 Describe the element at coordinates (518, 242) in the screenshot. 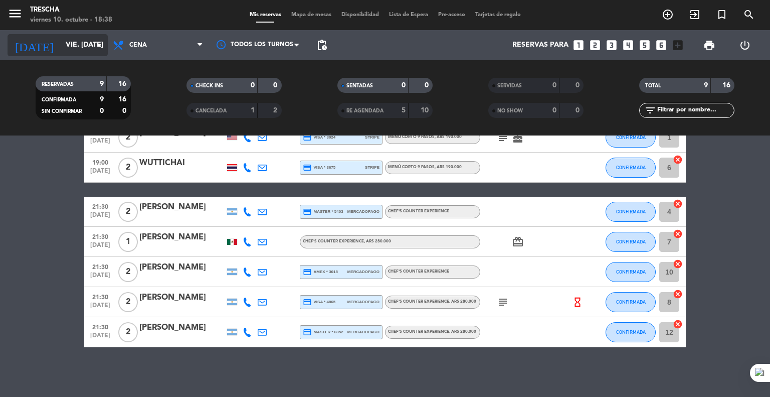

I see `i: card_giftcard` at that location.